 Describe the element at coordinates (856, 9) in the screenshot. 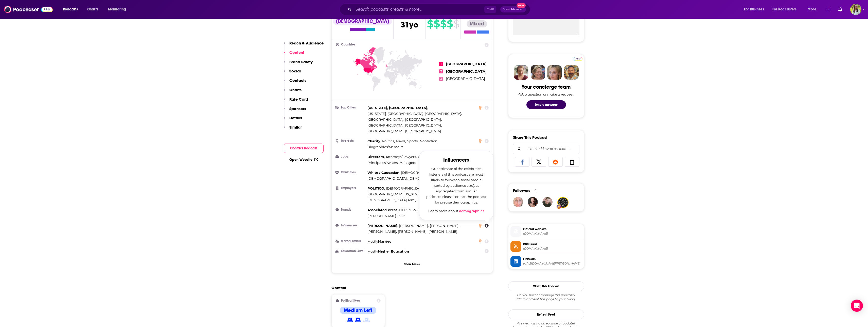

I see `img: User Profile` at that location.